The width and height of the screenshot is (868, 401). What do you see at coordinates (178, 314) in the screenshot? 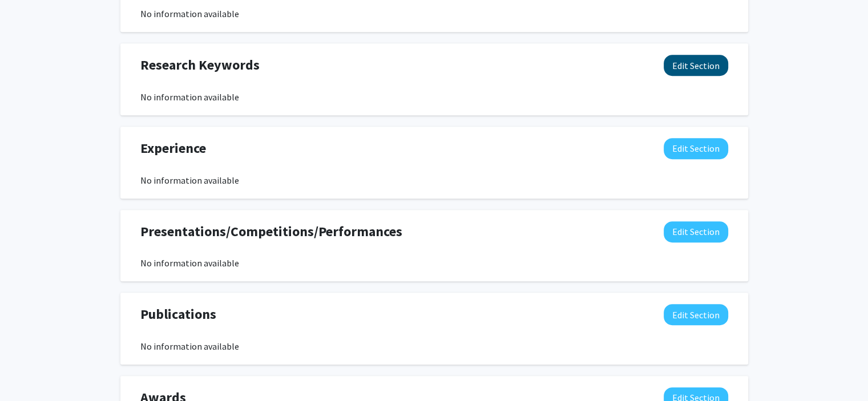
I see `span: Publications` at bounding box center [178, 314].